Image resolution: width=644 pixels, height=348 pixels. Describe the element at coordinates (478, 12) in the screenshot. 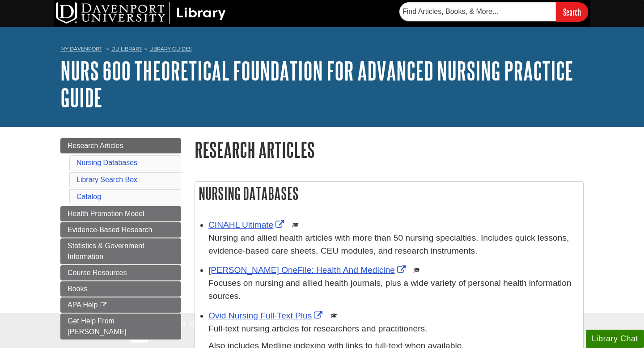

I see `input: Find Articles, Books, & More...` at that location.